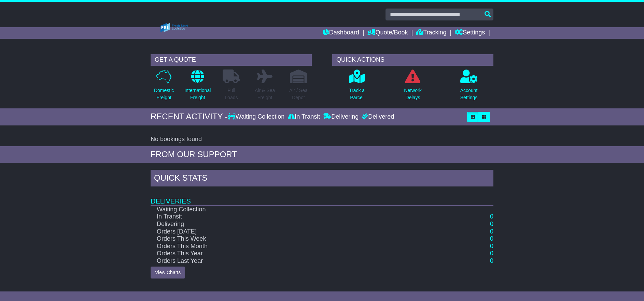 The width and height of the screenshot is (644, 301). I want to click on p: Domestic Freight, so click(164, 94).